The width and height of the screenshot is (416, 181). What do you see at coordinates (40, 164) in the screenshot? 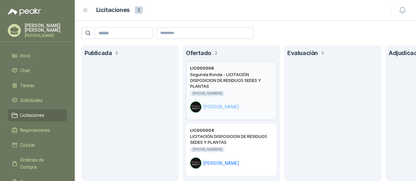
I see `span: Órdenes de Compra` at bounding box center [40, 164].